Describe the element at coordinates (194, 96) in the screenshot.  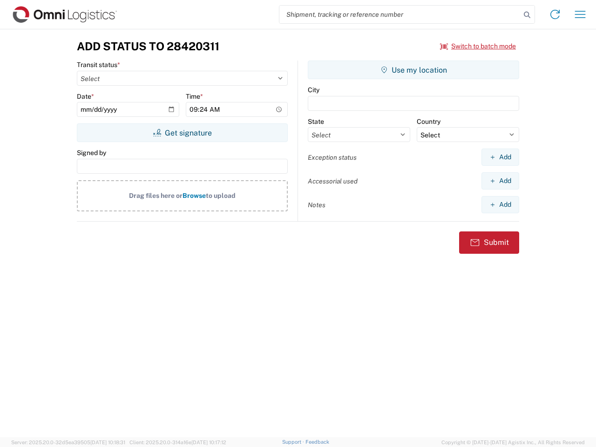
I see `label: Time` at that location.